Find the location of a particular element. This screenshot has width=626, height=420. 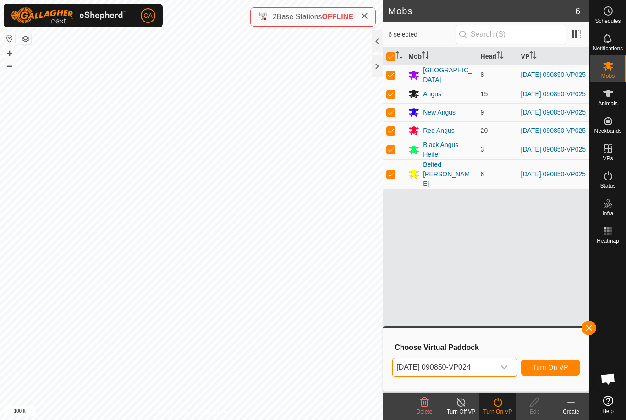

span: 15 is located at coordinates (484, 94).